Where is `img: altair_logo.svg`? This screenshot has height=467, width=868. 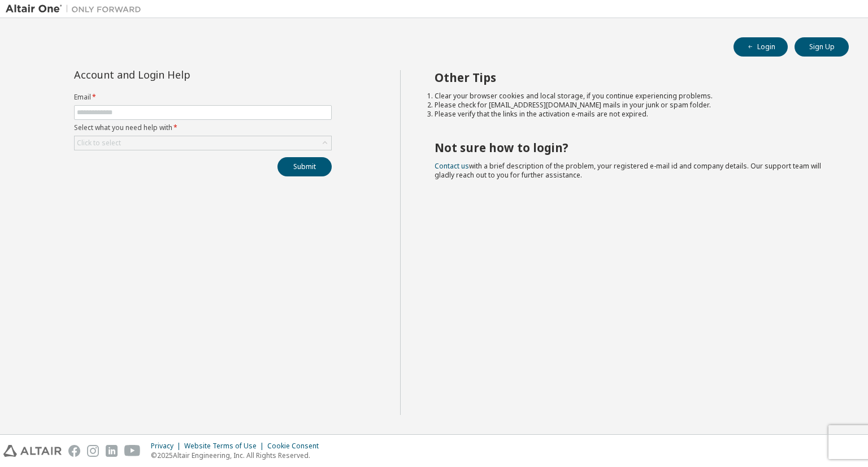 img: altair_logo.svg is located at coordinates (33, 451).